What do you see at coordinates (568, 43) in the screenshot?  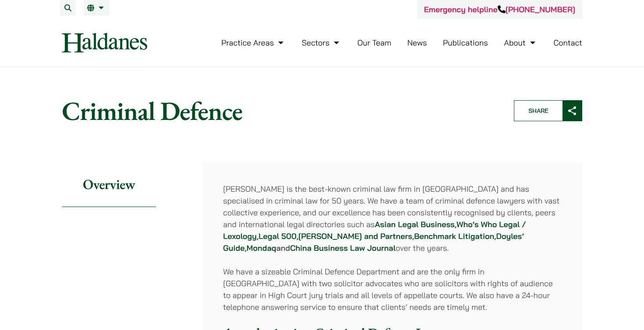 I see `a: Contact` at bounding box center [568, 43].